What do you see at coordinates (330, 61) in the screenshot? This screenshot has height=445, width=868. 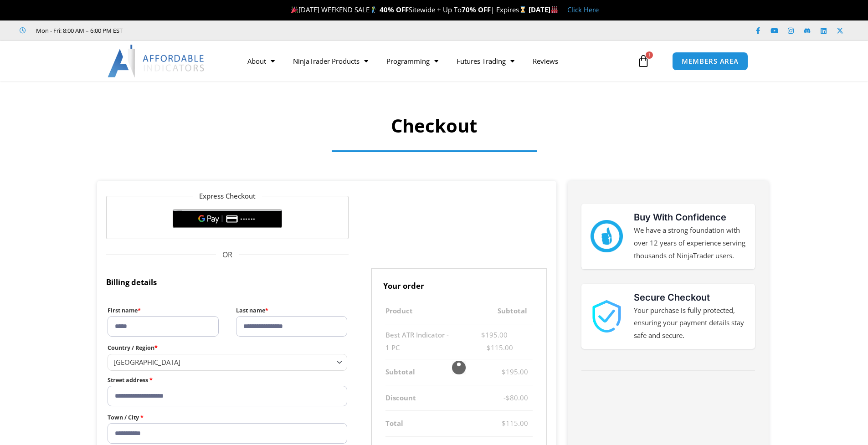 I see `a: NinjaTrader Products` at bounding box center [330, 61].